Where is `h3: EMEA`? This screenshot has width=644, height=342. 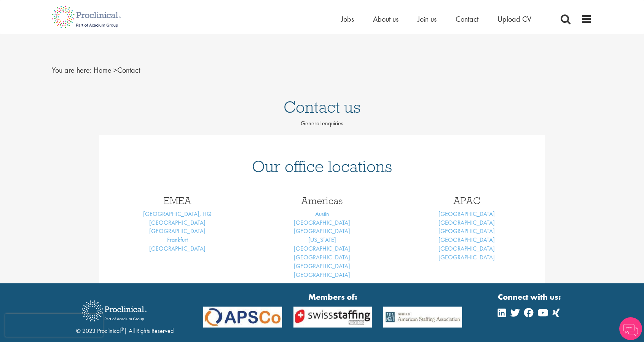 h3: EMEA is located at coordinates (178, 201).